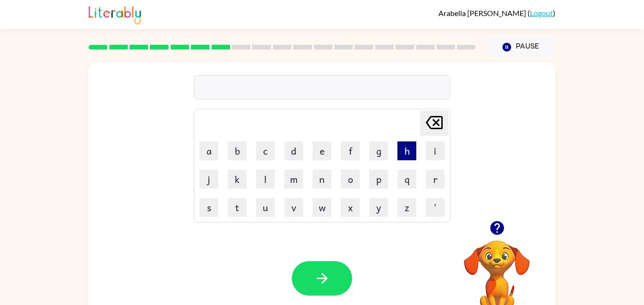 This screenshot has width=644, height=305. Describe the element at coordinates (322, 179) in the screenshot. I see `button: n` at that location.